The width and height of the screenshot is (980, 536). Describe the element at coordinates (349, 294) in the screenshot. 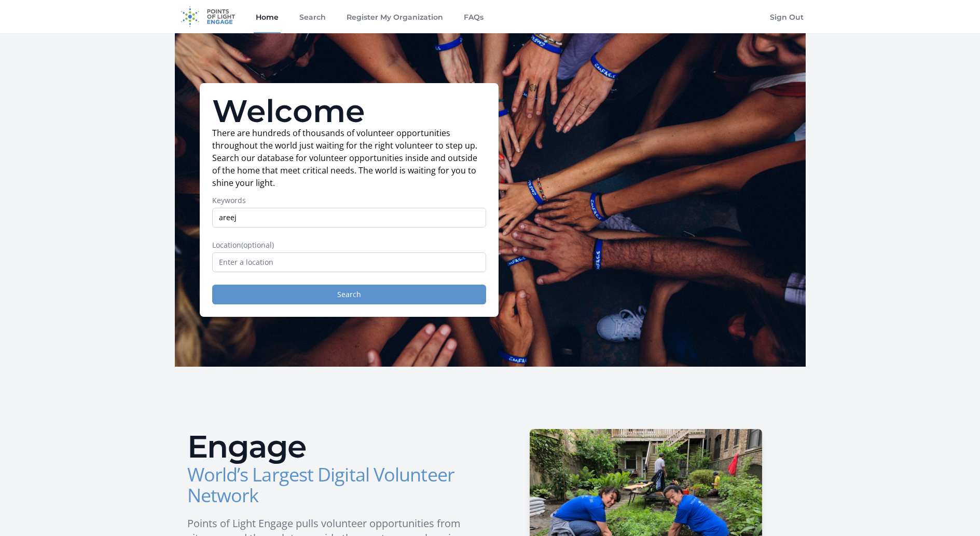

I see `button: Search` at that location.